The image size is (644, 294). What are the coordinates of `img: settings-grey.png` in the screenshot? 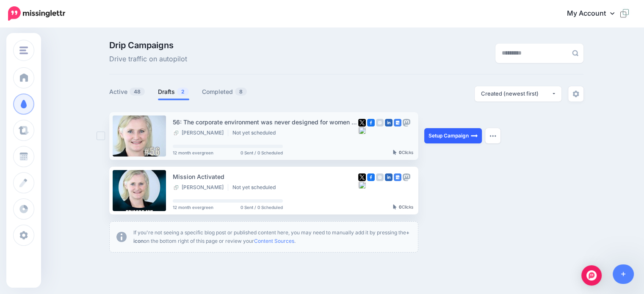 It's located at (576, 94).